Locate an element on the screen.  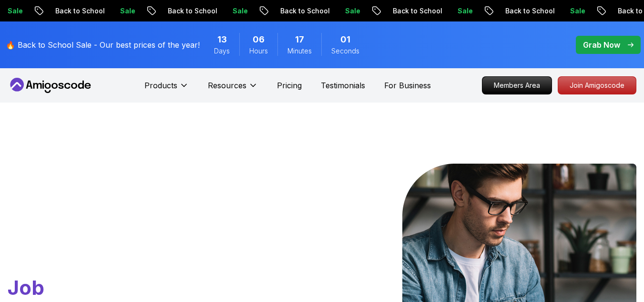
a: Pricing is located at coordinates (289, 86).